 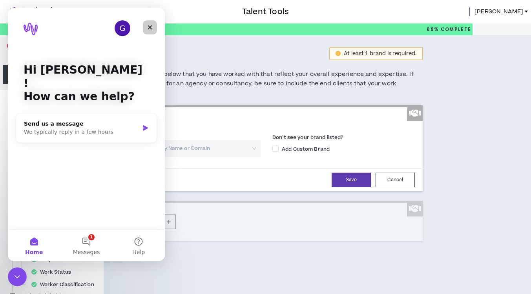 What do you see at coordinates (265, 12) in the screenshot?
I see `h3: Talent Tools` at bounding box center [265, 12].